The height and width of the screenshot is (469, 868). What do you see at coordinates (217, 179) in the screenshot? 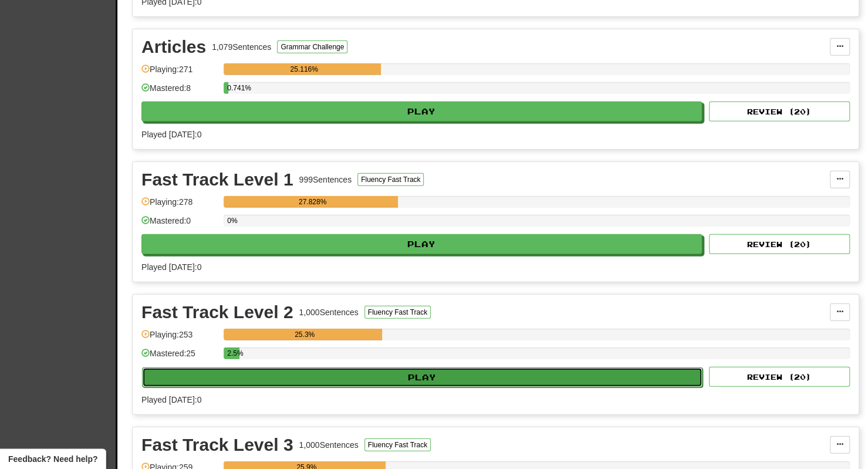
I see `div: Fast Track Level 1` at bounding box center [217, 179].